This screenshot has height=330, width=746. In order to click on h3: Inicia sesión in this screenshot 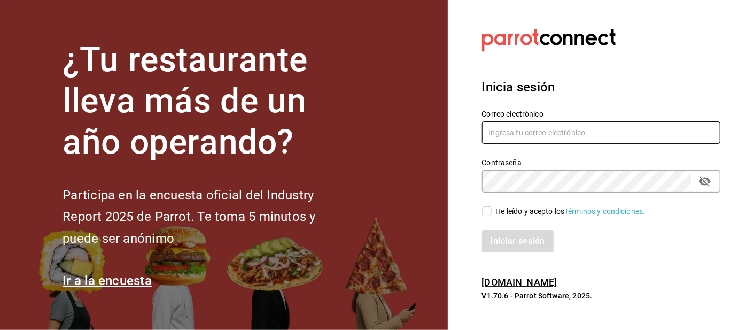, I will do `click(601, 87)`.